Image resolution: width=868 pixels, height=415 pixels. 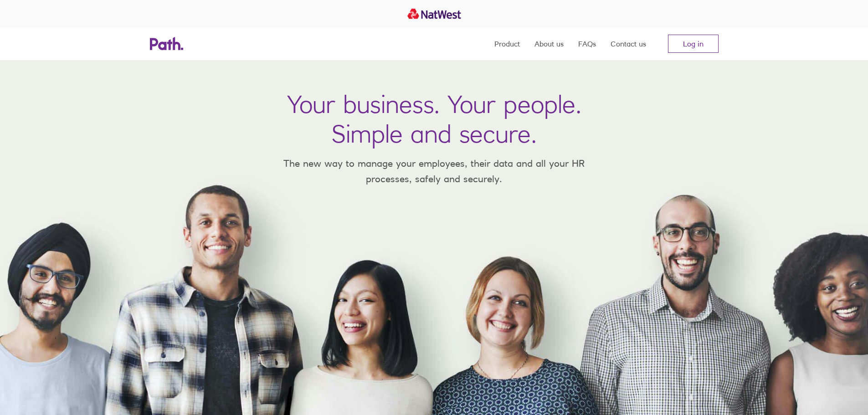 What do you see at coordinates (587, 44) in the screenshot?
I see `a: FAQs` at bounding box center [587, 44].